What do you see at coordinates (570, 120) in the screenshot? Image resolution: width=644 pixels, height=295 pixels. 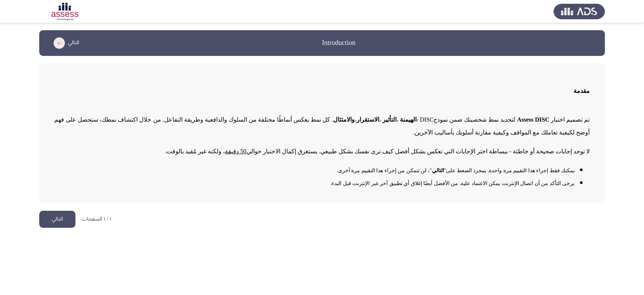 I see `span: تم تصميم اختبار` at bounding box center [570, 120].